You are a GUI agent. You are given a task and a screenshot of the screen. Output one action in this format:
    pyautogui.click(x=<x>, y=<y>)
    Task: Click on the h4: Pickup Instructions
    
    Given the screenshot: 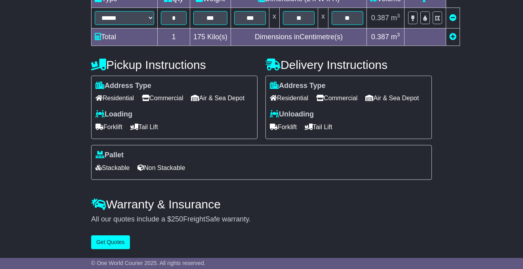 What is the action you would take?
    pyautogui.click(x=174, y=65)
    